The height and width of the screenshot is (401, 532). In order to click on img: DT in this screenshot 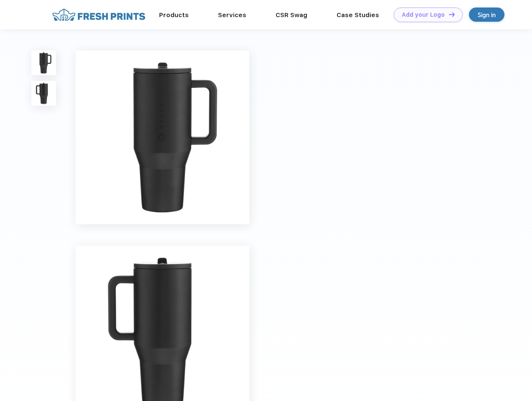, I will do `click(452, 14)`.